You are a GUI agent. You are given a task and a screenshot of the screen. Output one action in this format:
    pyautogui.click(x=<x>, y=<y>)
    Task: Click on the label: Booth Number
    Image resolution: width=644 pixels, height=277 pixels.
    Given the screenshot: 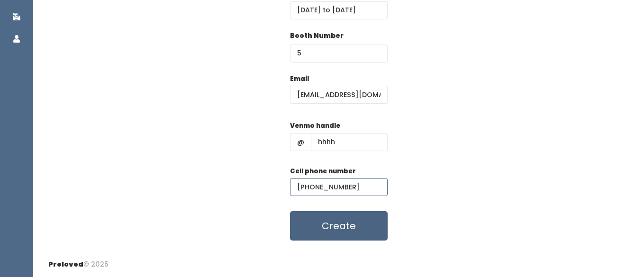 What is the action you would take?
    pyautogui.click(x=317, y=35)
    